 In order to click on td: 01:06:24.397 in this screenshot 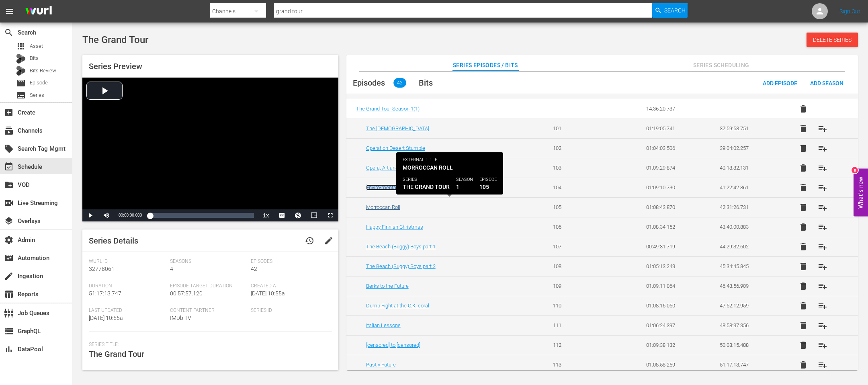, I will do `click(673, 325)`.